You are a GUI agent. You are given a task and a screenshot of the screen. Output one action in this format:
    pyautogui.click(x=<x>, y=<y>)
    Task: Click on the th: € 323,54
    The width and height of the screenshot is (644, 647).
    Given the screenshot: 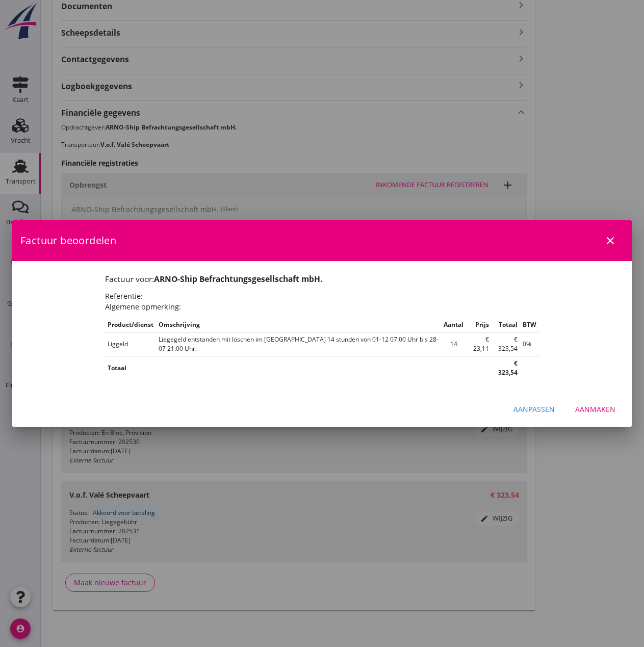 What is the action you would take?
    pyautogui.click(x=506, y=367)
    